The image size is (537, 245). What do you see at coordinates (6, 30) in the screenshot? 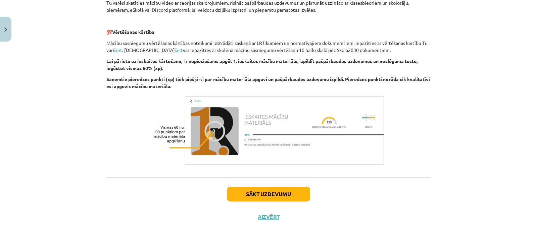
I see `img: icon-close-lesson-0947bae3869378f0d4975bcd49f059093ad1ed9edebbc8119c70593378902aed.svg` at bounding box center [6, 30].